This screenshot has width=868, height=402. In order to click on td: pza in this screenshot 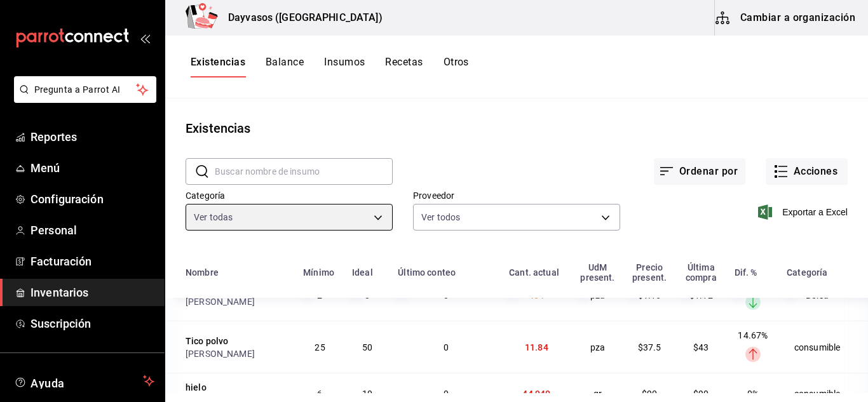, I will do `click(598, 346)`.